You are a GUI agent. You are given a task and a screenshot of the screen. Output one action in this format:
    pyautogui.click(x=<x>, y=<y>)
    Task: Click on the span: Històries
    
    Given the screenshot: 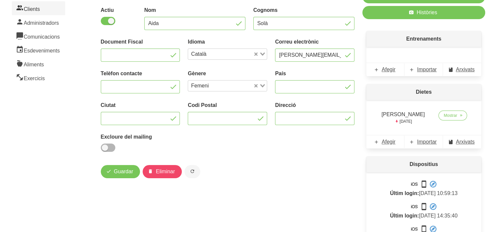 What is the action you would take?
    pyautogui.click(x=427, y=13)
    